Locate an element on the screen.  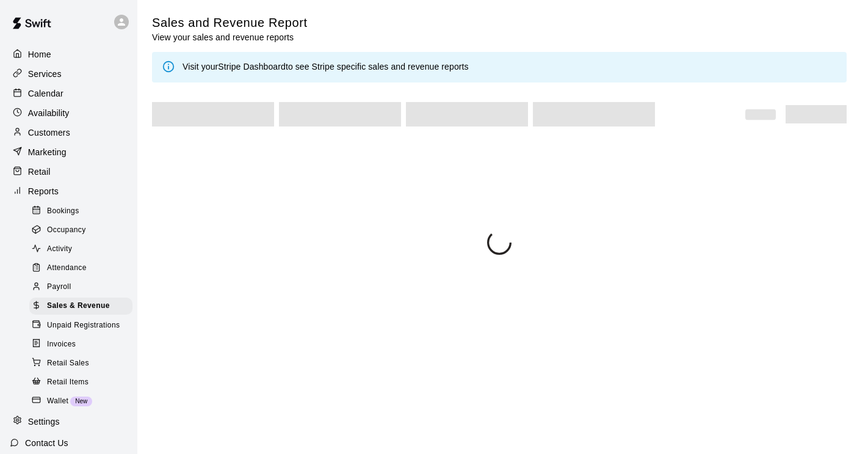
span: Wallet is located at coordinates (57, 401).